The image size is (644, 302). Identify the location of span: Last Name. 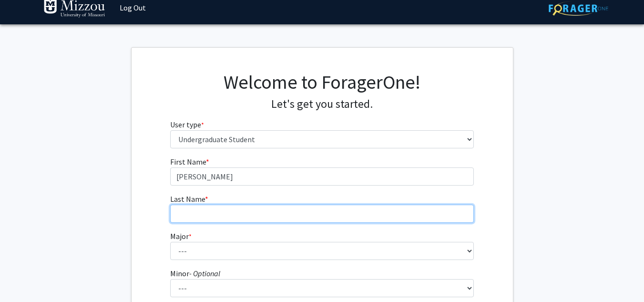
(187, 199).